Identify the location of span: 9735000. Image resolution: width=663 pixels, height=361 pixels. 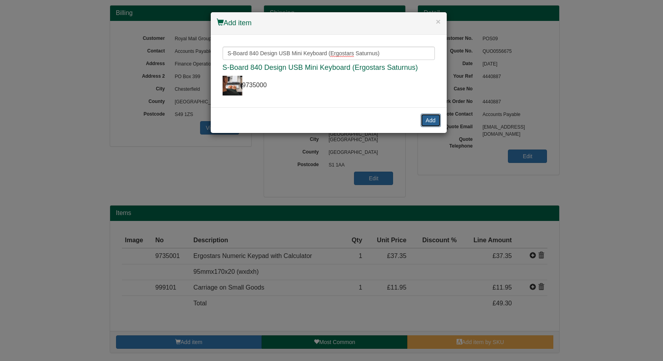
(254, 85).